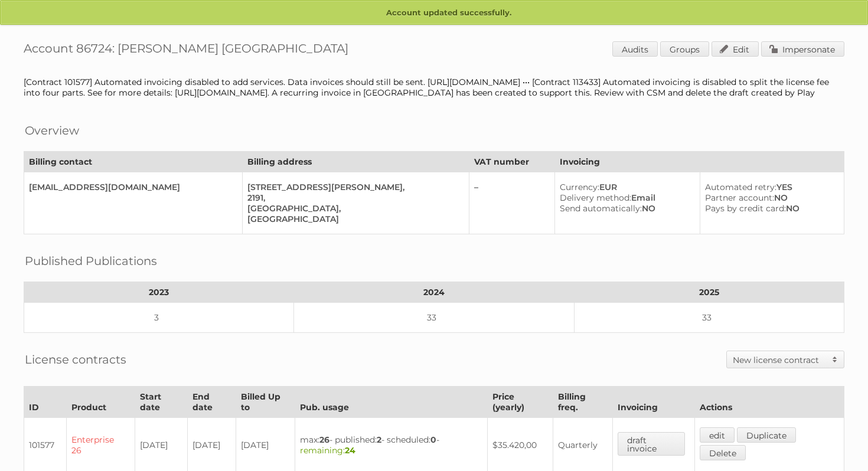 The image size is (868, 471). I want to click on span: Pays by credit card:, so click(745, 208).